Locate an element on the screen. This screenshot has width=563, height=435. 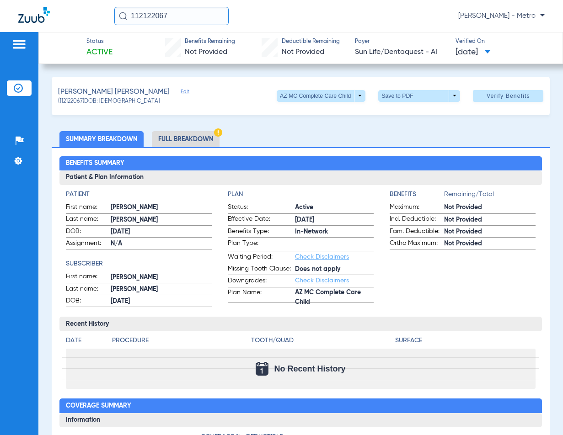
h3: Patient & Plan Information is located at coordinates (300, 178).